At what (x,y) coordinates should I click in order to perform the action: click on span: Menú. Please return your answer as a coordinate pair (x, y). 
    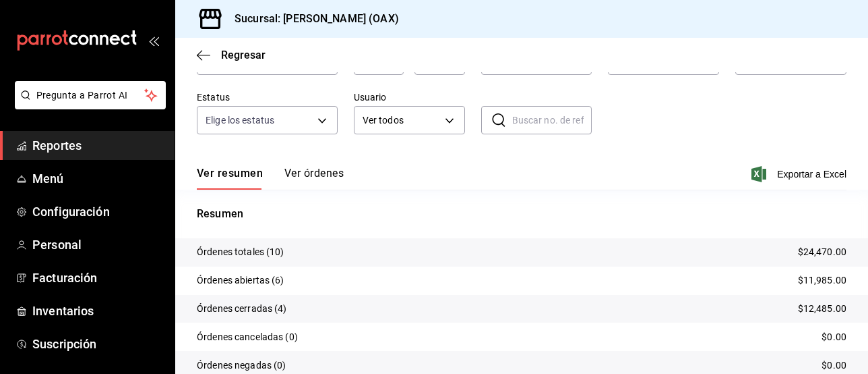
    Looking at the image, I should click on (98, 178).